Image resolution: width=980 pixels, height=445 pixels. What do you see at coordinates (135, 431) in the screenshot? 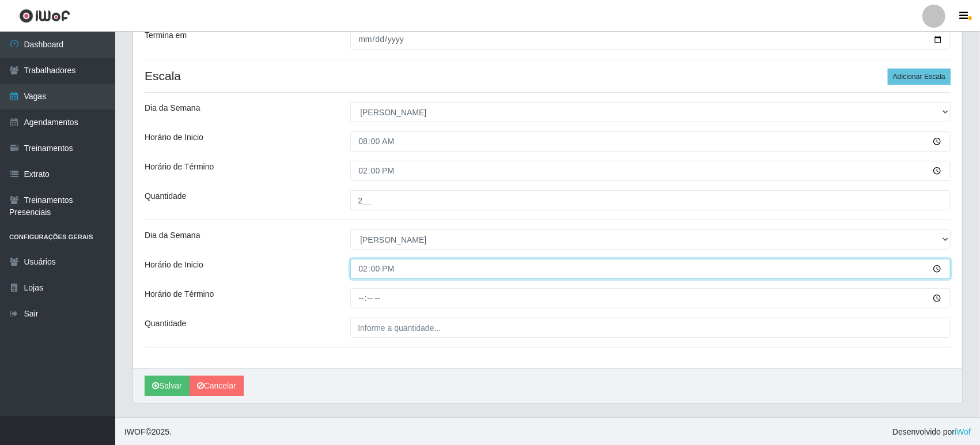
I see `span: IWOF` at bounding box center [135, 431].